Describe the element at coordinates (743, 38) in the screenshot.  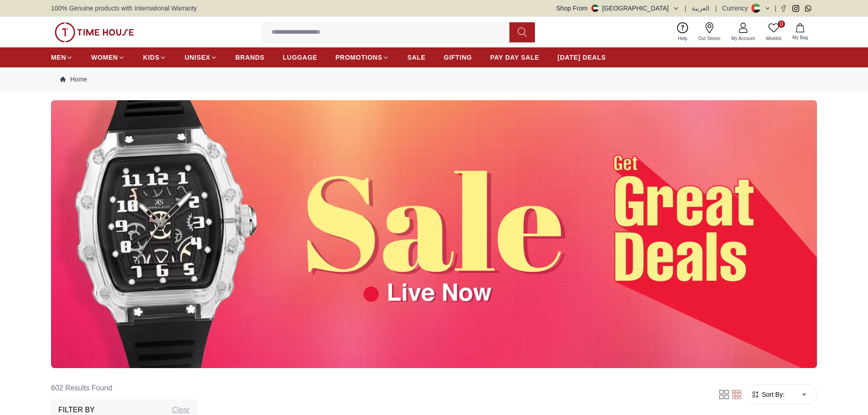
I see `span: My Account` at that location.